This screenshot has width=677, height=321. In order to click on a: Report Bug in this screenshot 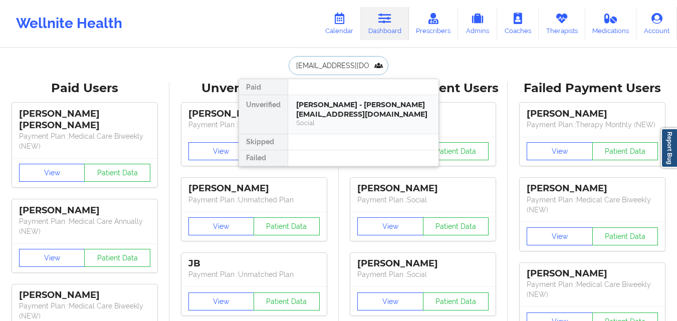, I will do `click(669, 148)`.